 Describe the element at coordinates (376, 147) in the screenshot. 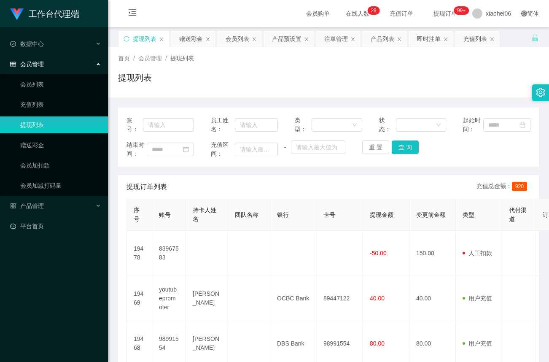

I see `button: 重 置` at that location.